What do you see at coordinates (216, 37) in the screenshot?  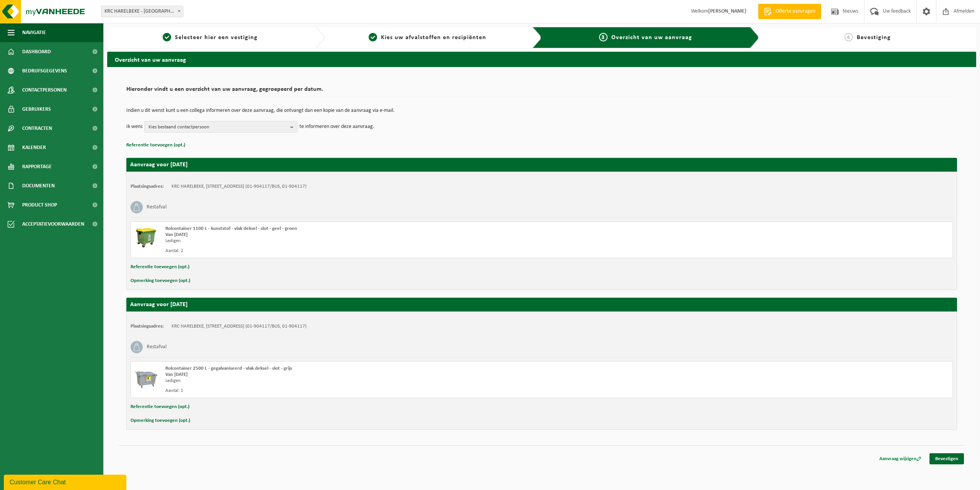 I see `span: Selecteer hier een vestiging` at bounding box center [216, 37].